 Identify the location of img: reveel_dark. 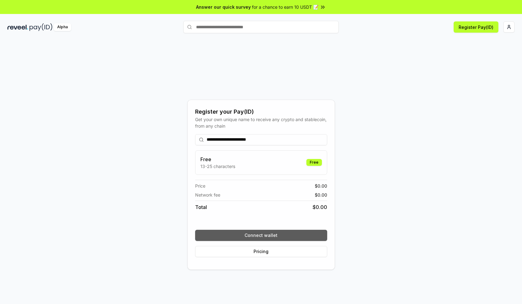
(18, 27).